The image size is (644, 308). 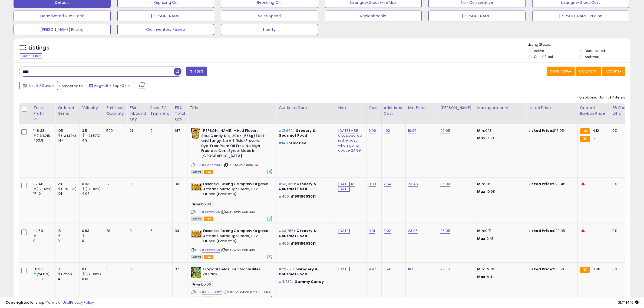 I want to click on div: 148.38, so click(x=44, y=131).